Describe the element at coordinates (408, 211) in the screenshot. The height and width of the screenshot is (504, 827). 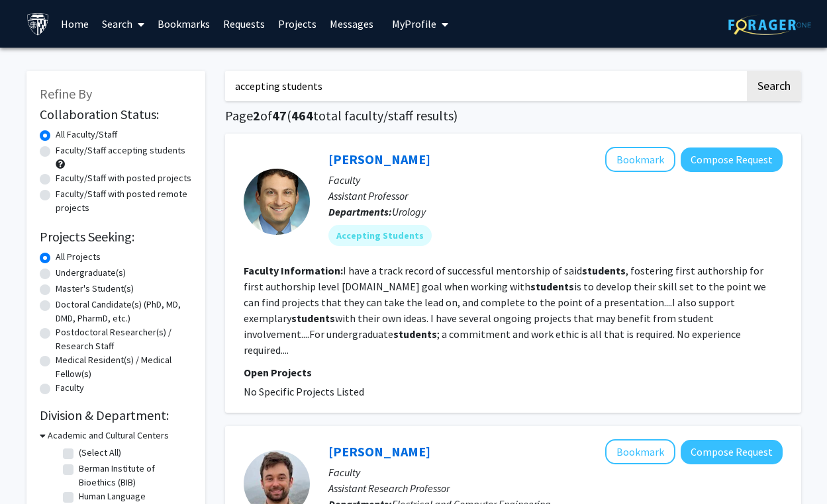
I see `span: Urology` at that location.